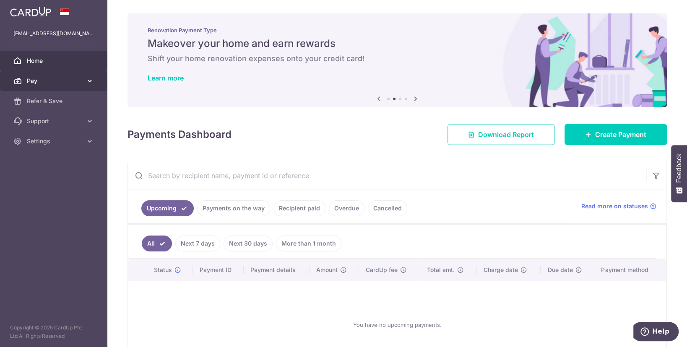 This screenshot has height=347, width=687. I want to click on a: Recipient paid, so click(300, 209).